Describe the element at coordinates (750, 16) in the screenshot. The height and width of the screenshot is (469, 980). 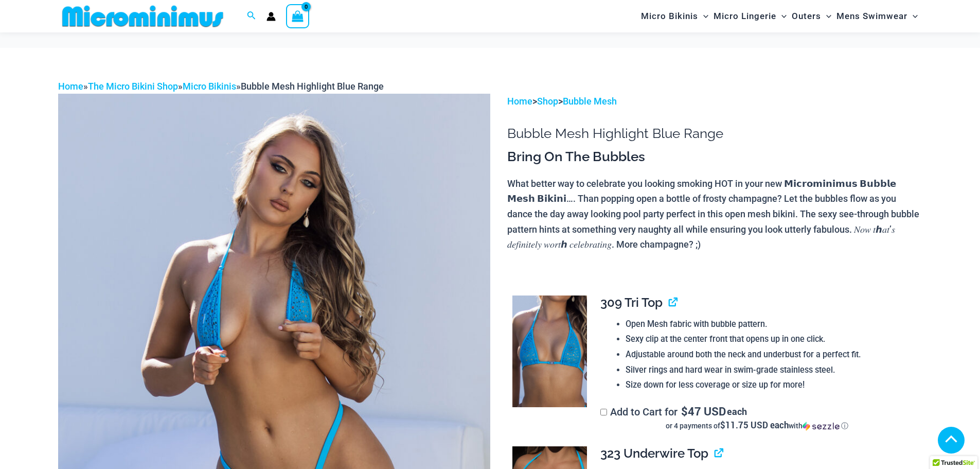
I see `a: Micro LingerieMenu ToggleMenu Toggle` at that location.